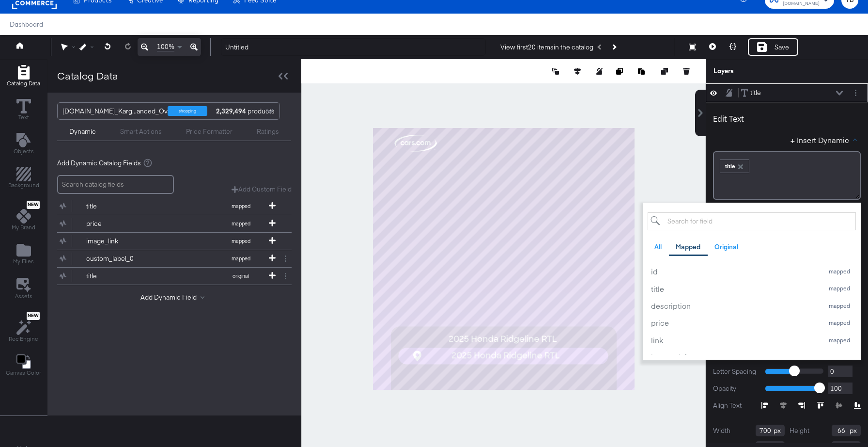  I want to click on button: NewMy Brand, so click(23, 217).